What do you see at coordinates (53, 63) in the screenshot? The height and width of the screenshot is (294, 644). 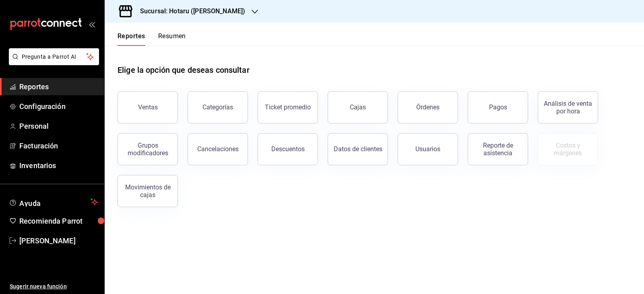 I see `a: Pregunta a Parrot AI` at bounding box center [53, 63].